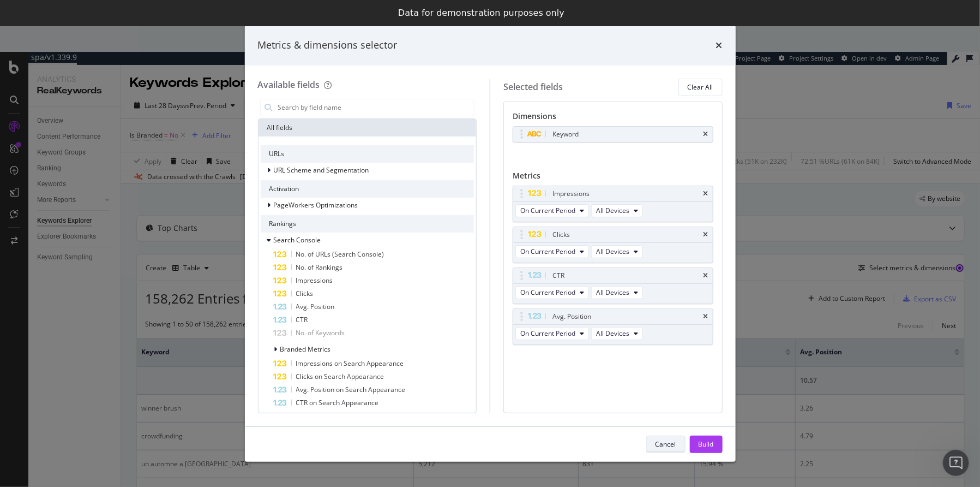 This screenshot has width=980, height=487. Describe the element at coordinates (289, 84) in the screenshot. I see `div: Available fields` at that location.